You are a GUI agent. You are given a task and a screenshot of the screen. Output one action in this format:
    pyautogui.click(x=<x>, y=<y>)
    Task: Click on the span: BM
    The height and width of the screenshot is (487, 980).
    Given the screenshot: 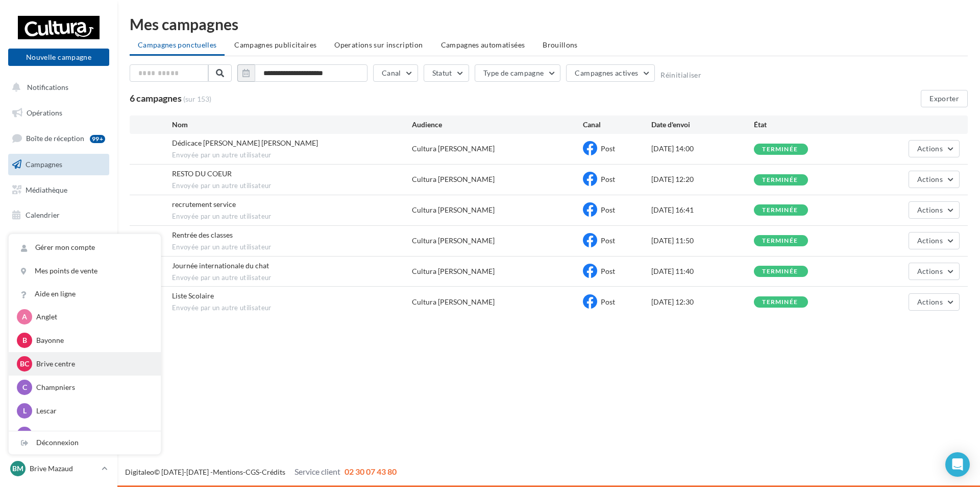 What is the action you would take?
    pyautogui.click(x=18, y=469)
    